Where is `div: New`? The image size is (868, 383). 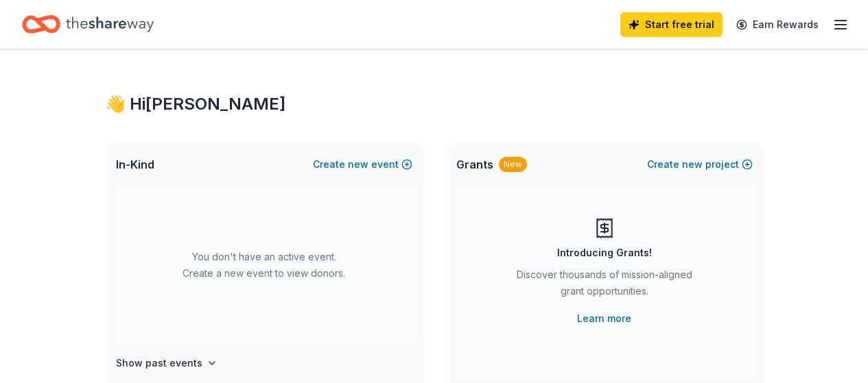
div: New is located at coordinates (513, 165).